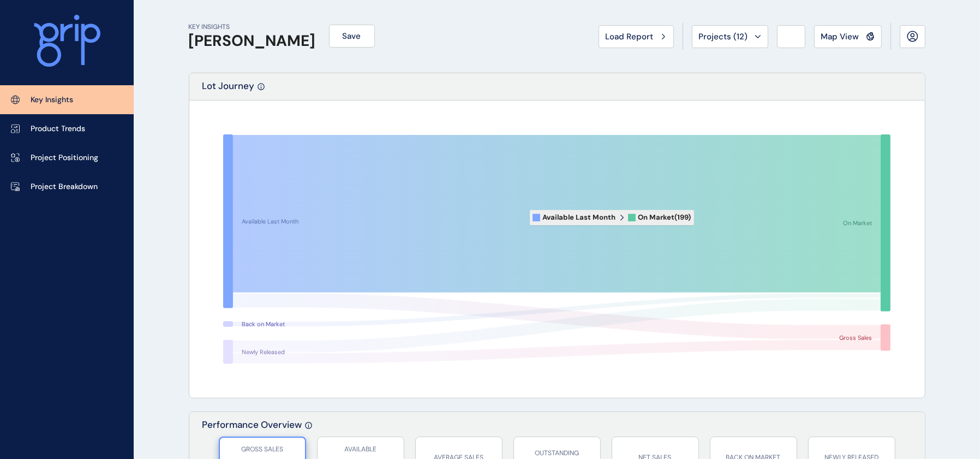  I want to click on p: Product Trends, so click(58, 129).